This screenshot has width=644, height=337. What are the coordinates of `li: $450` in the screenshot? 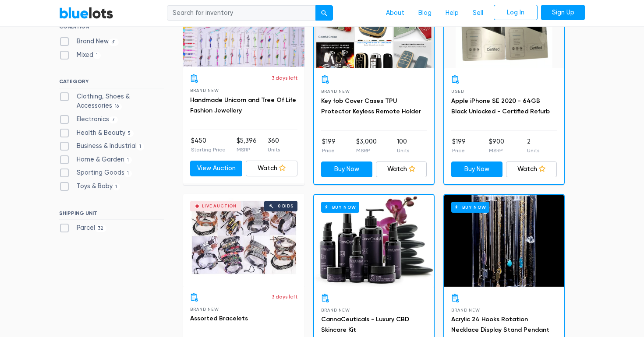 It's located at (208, 145).